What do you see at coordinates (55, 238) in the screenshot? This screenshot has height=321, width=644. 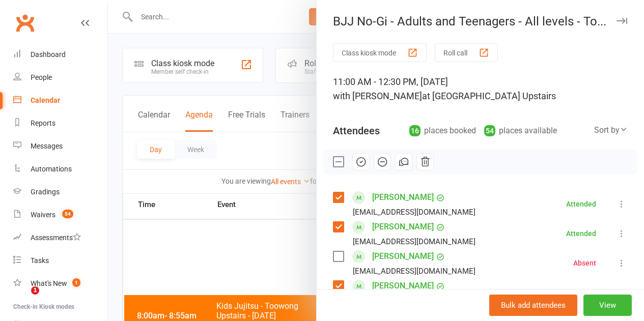 I see `div: Assessments` at bounding box center [55, 238].